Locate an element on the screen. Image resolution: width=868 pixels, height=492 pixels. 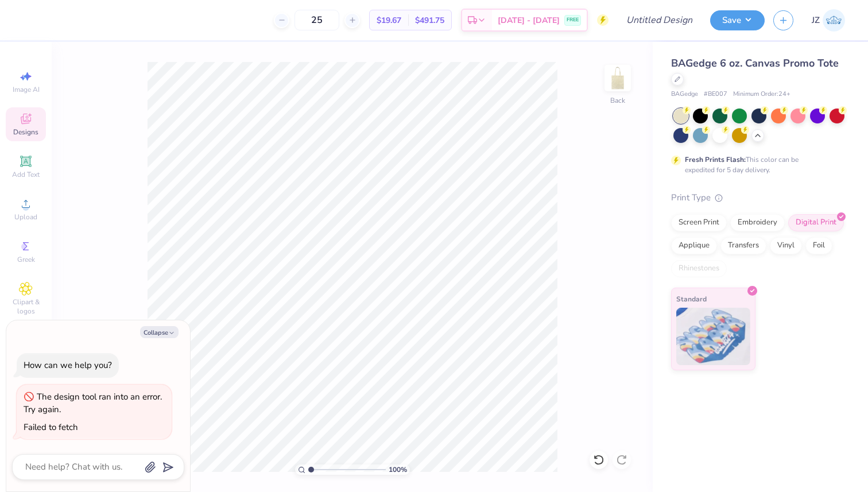
div: This color can be expedited for 5 day delivery. is located at coordinates (756, 164).